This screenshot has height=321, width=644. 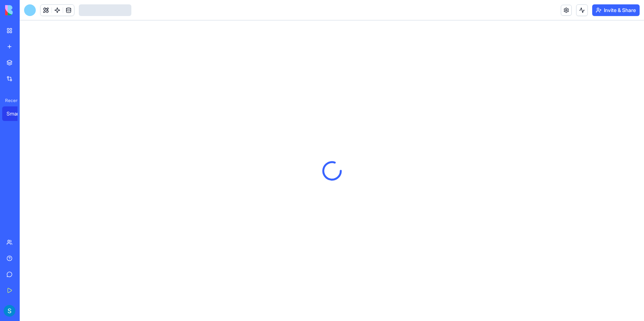 I want to click on a: Smart Inventory Manager, so click(x=17, y=114).